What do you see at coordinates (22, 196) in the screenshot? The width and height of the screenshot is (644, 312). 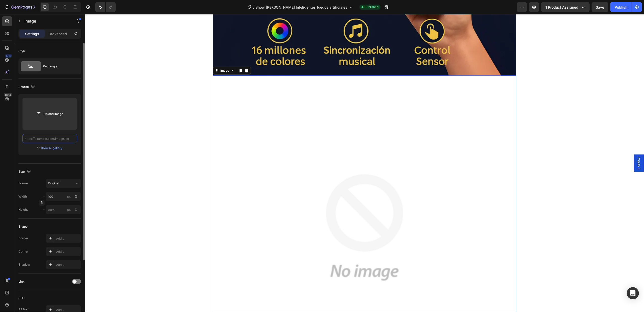 I see `label: Width` at bounding box center [22, 196].